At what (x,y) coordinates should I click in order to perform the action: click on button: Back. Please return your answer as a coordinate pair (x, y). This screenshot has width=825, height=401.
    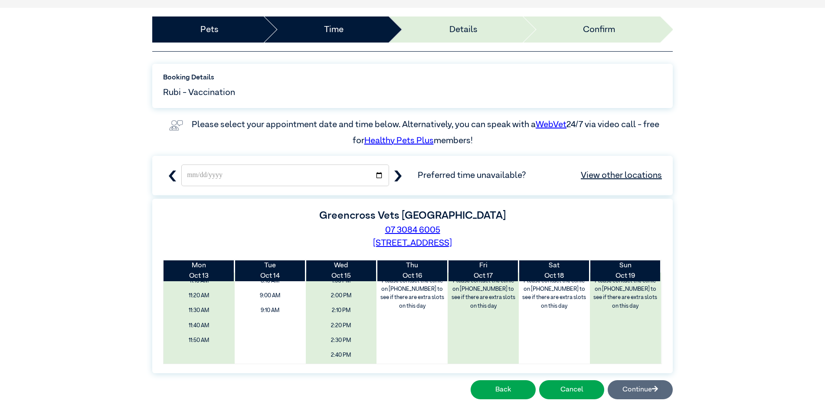
    Looking at the image, I should click on (503, 390).